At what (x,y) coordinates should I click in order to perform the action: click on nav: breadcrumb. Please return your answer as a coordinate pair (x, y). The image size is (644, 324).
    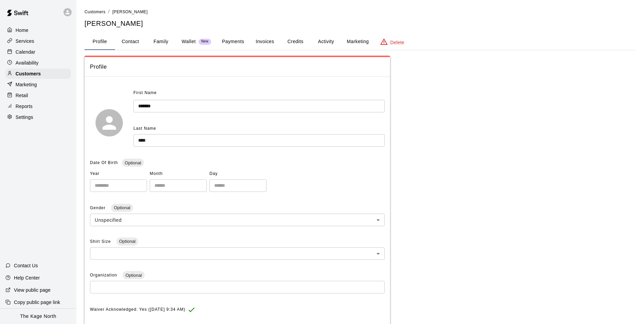
    Looking at the image, I should click on (360, 12).